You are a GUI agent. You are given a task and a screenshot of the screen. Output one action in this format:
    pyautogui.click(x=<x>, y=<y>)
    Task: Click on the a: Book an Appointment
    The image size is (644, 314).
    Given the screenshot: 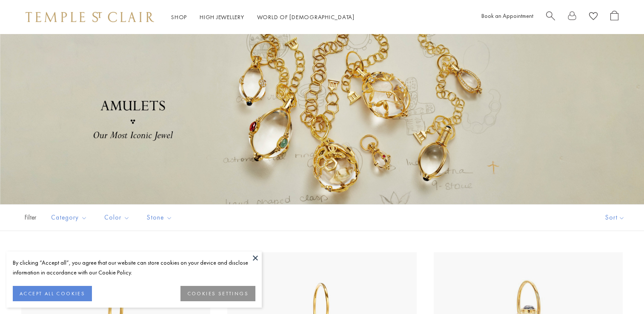 What is the action you would take?
    pyautogui.click(x=507, y=16)
    